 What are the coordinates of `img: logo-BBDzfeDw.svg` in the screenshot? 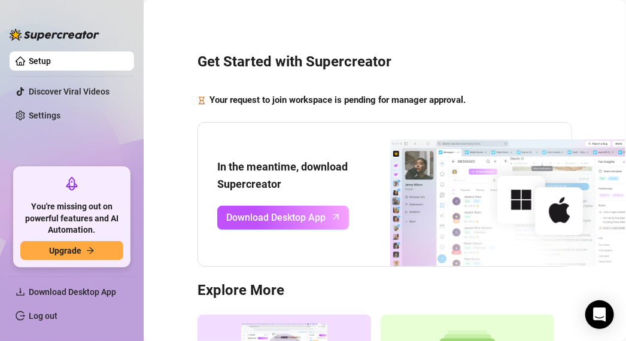 It's located at (54, 35).